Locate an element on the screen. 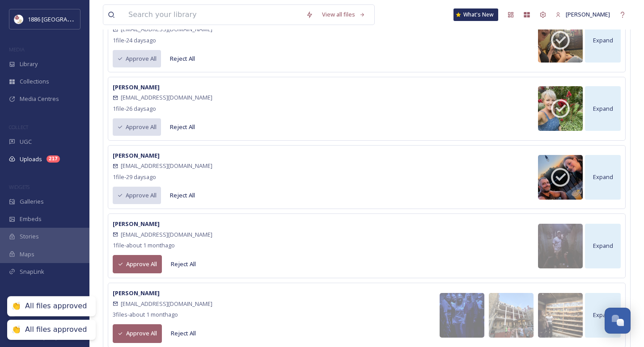 Image resolution: width=644 pixels, height=347 pixels. span: Media Centres is located at coordinates (39, 99).